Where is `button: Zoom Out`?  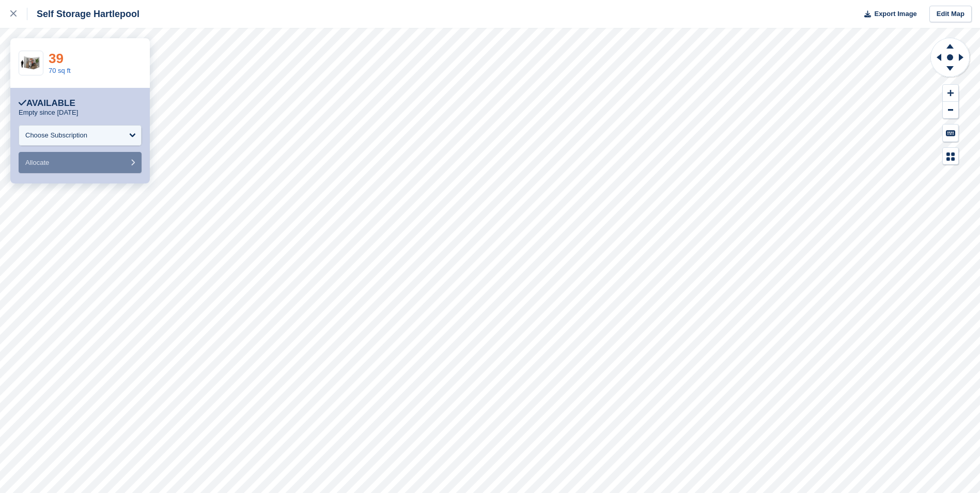 button: Zoom Out is located at coordinates (951, 110).